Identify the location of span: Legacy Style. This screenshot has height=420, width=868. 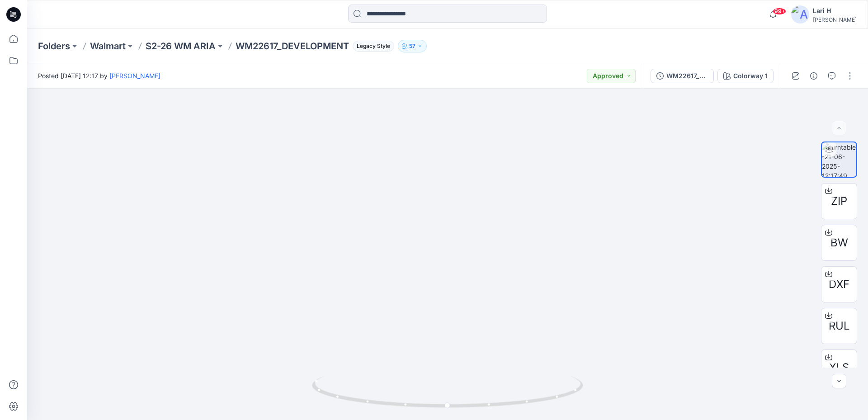
(373, 47).